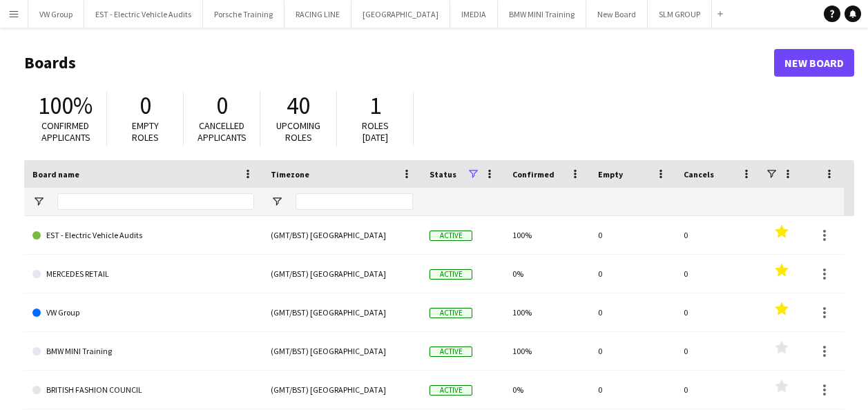 The image size is (868, 410). What do you see at coordinates (617, 14) in the screenshot?
I see `button: New Board` at bounding box center [617, 14].